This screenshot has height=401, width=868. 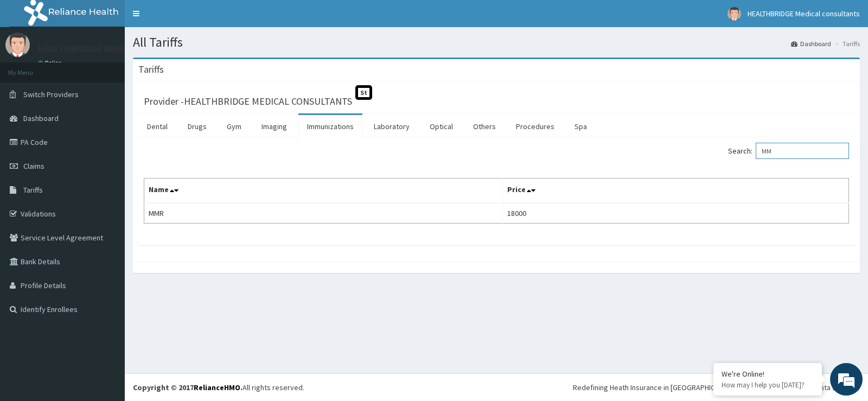 I want to click on p: HEALTHBRIDGE Medical consultants, so click(x=113, y=49).